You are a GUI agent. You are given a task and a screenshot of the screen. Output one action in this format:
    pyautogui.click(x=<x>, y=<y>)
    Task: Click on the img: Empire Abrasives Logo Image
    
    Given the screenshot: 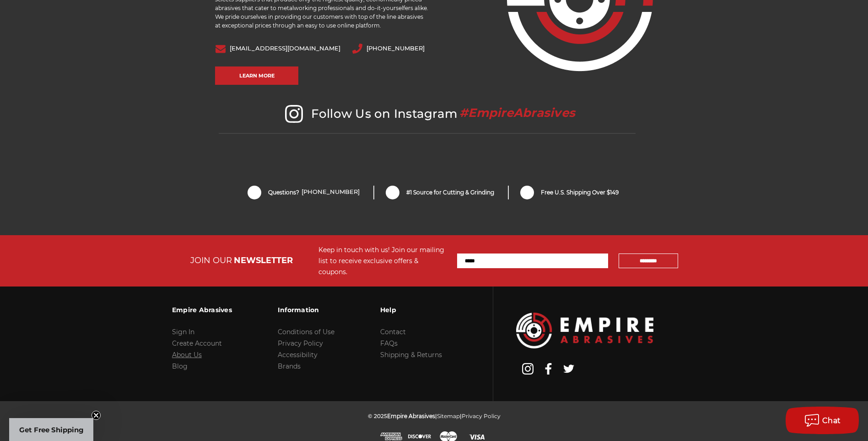 What is the action you would take?
    pyautogui.click(x=585, y=330)
    